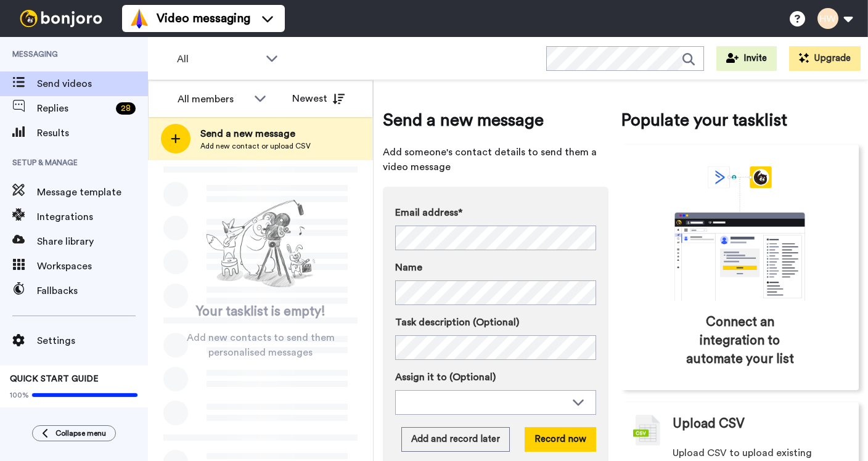  Describe the element at coordinates (212, 99) in the screenshot. I see `div: All members` at that location.